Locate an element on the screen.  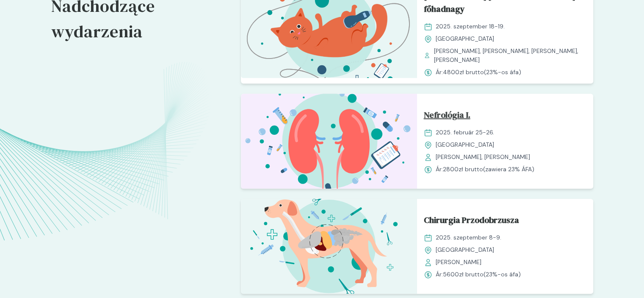
img: ZpbG-B5LeNNTxNnI_ChiruJB_T.svg is located at coordinates (329, 246).